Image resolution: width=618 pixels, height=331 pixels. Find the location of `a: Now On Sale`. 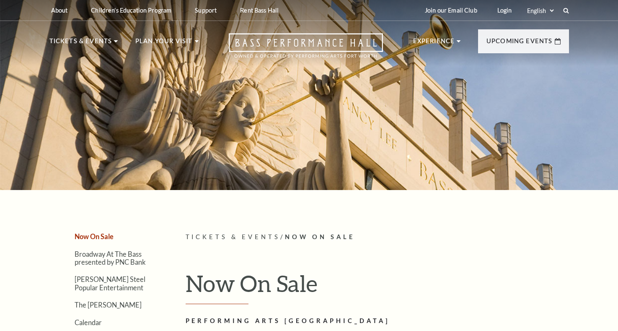

a: Now On Sale is located at coordinates (94, 236).